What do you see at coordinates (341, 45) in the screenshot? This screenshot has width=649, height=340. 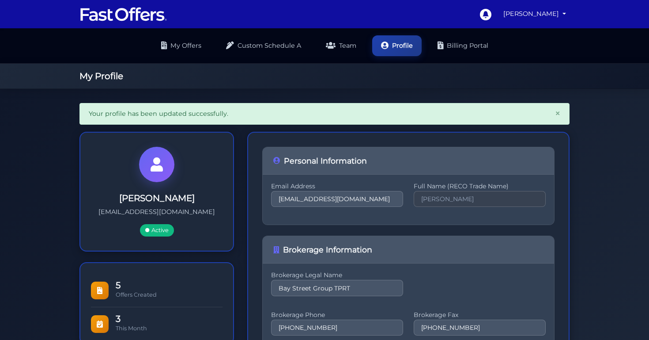 I see `a: Team` at bounding box center [341, 45].